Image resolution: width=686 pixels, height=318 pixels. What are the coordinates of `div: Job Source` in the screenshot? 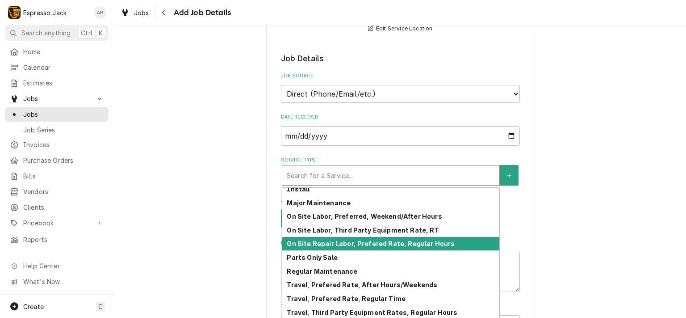 It's located at (400, 87).